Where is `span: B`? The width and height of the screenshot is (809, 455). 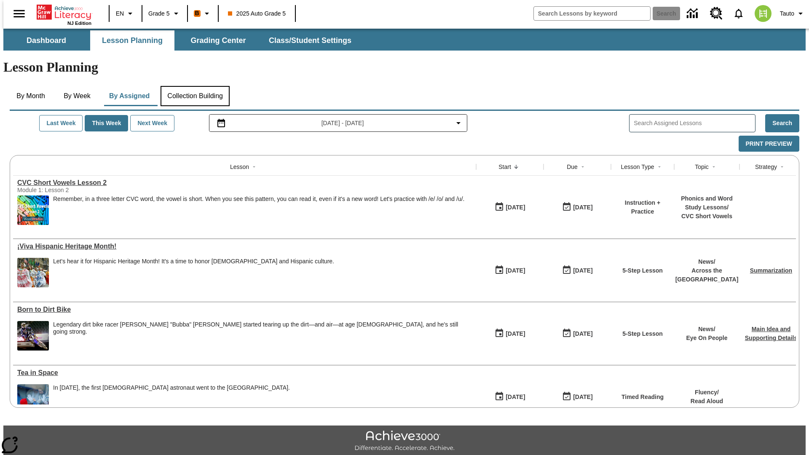
span: B is located at coordinates (197, 13).